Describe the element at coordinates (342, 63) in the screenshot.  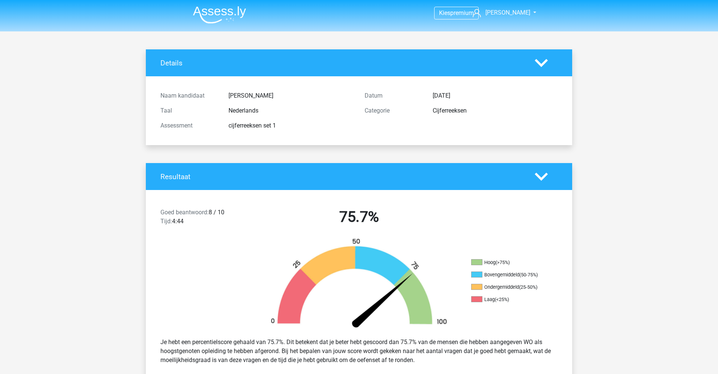
I see `h4: Details` at that location.